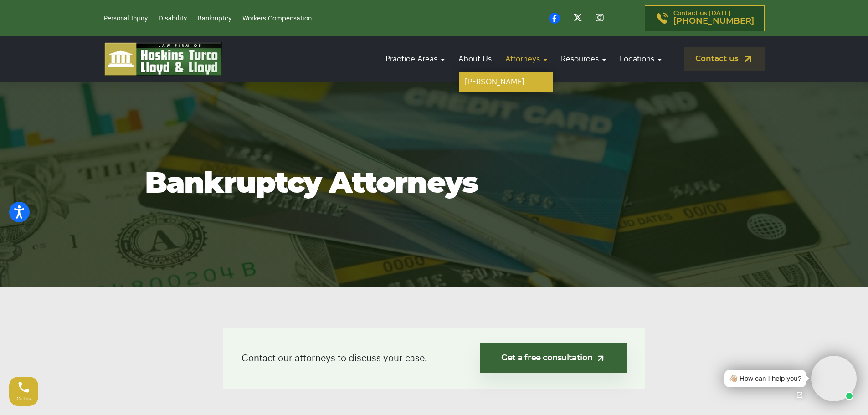 Image resolution: width=868 pixels, height=415 pixels. I want to click on a: Attorneys, so click(526, 59).